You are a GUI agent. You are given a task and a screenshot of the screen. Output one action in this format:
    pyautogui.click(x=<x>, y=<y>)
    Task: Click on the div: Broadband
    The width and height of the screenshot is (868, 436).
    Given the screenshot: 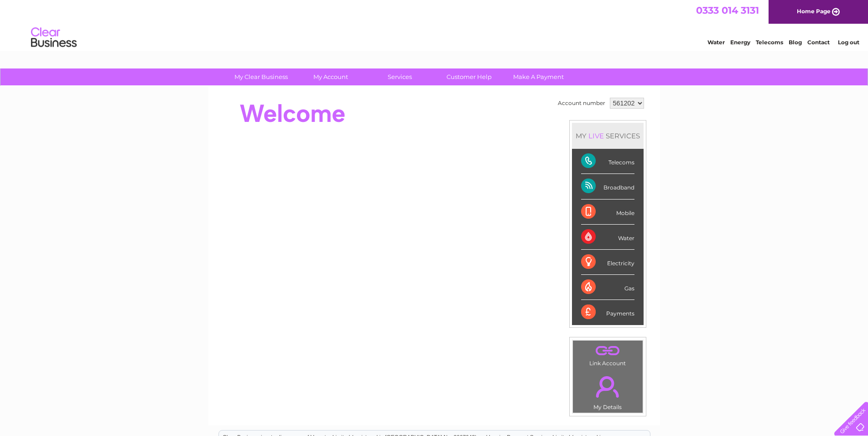 What is the action you would take?
    pyautogui.click(x=608, y=186)
    